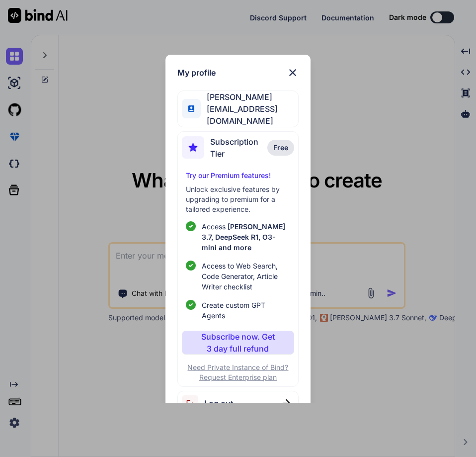 This screenshot has height=457, width=476. I want to click on span: Subscription Tier, so click(239, 147).